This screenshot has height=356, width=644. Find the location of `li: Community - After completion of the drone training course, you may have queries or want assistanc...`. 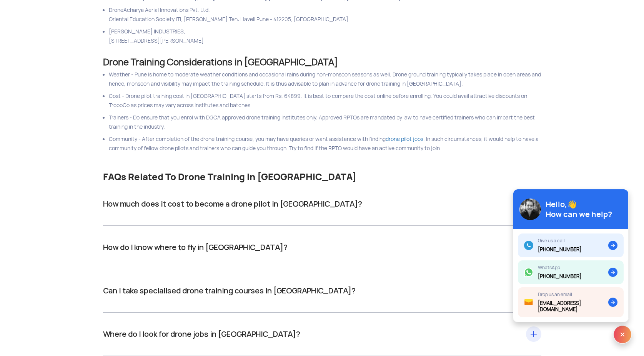

li: Community - After completion of the drone training course, you may have queries or want assistanc... is located at coordinates (325, 145).